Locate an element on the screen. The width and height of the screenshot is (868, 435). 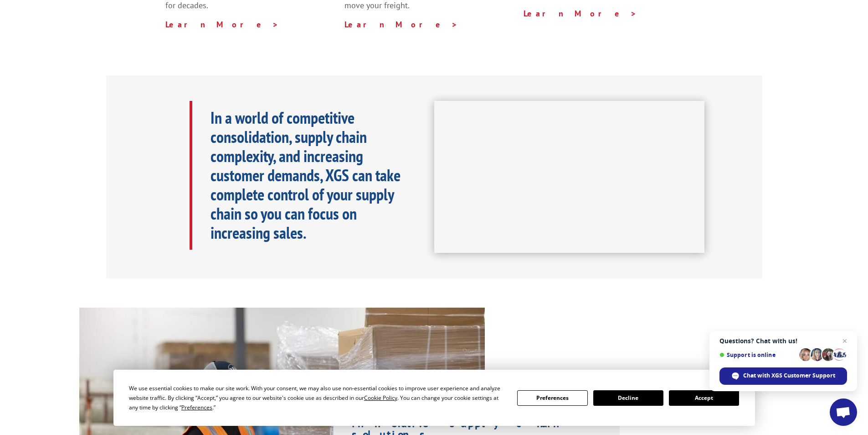
div: Cookie Consent Prompt is located at coordinates (435, 397).